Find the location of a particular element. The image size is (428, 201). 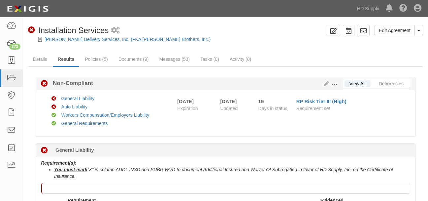

span: Updated is located at coordinates (229, 108).